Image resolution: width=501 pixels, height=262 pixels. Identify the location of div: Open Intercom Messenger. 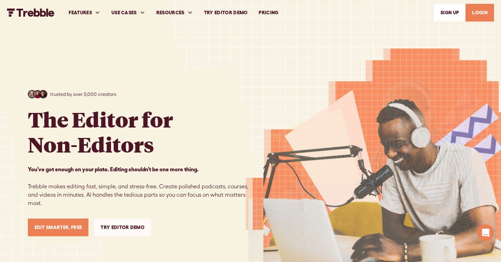
(485, 233).